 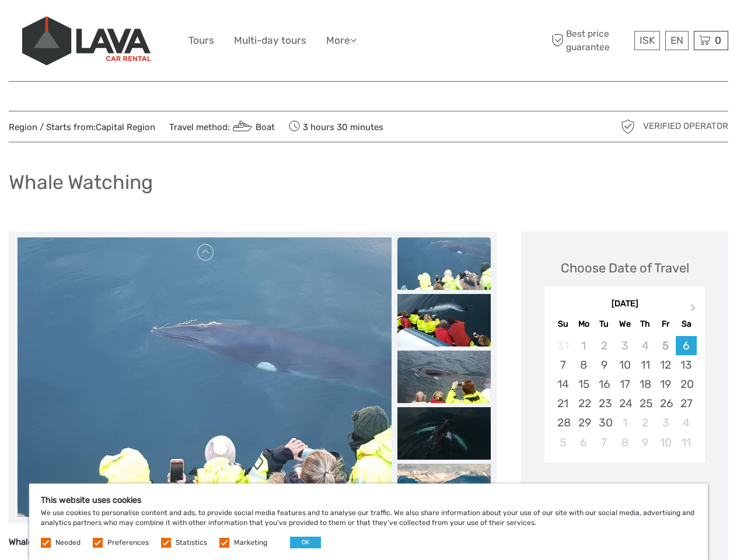 I want to click on a: More, so click(x=341, y=40).